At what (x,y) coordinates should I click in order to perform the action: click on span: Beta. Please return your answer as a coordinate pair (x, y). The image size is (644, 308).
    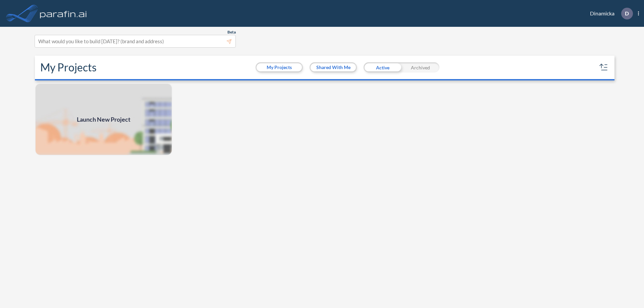
    Looking at the image, I should click on (232, 32).